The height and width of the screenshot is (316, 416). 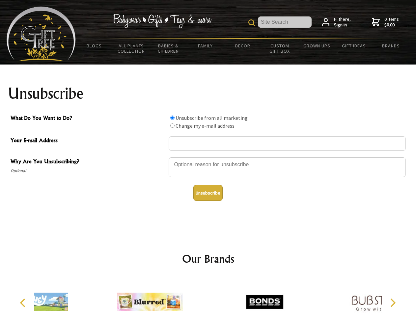 I want to click on input: Site Search, so click(x=284, y=22).